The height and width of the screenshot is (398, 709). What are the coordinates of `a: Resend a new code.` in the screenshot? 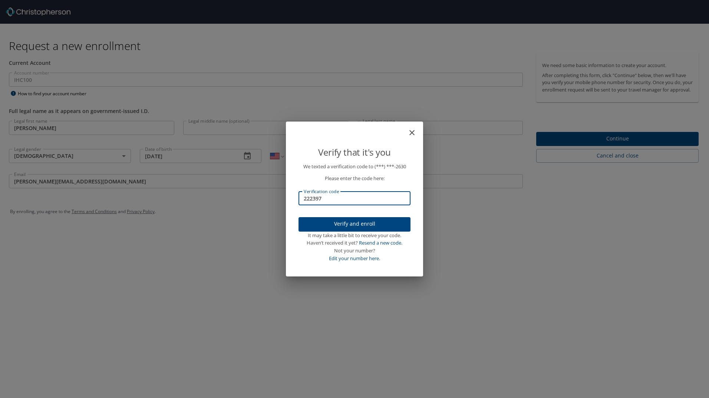 It's located at (380, 243).